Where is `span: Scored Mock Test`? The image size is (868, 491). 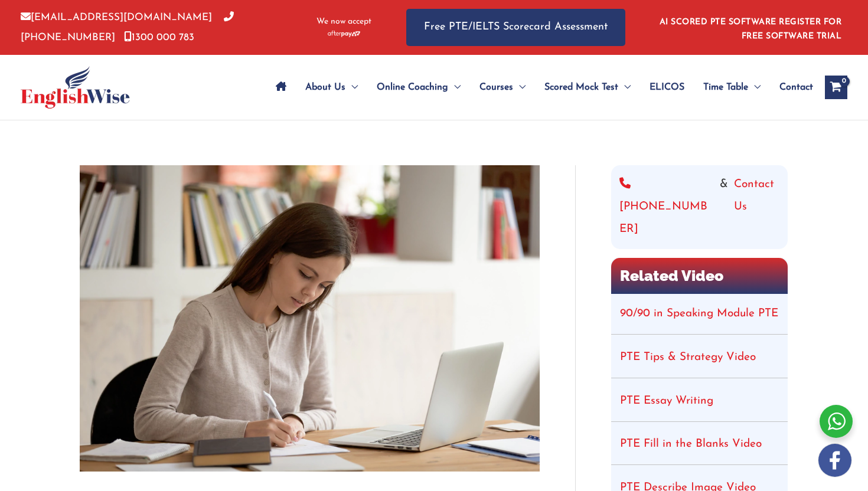
span: Scored Mock Test is located at coordinates (581, 87).